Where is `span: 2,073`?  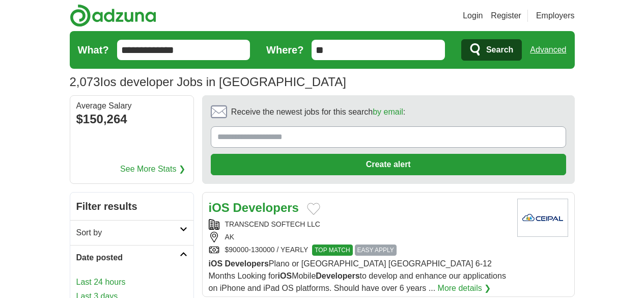 span: 2,073 is located at coordinates (85, 82).